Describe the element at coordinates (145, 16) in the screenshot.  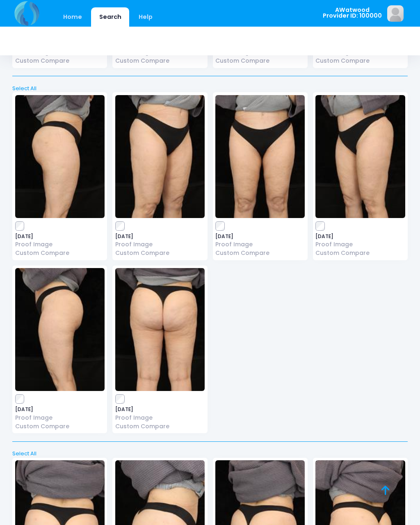
I see `a: Help` at that location.